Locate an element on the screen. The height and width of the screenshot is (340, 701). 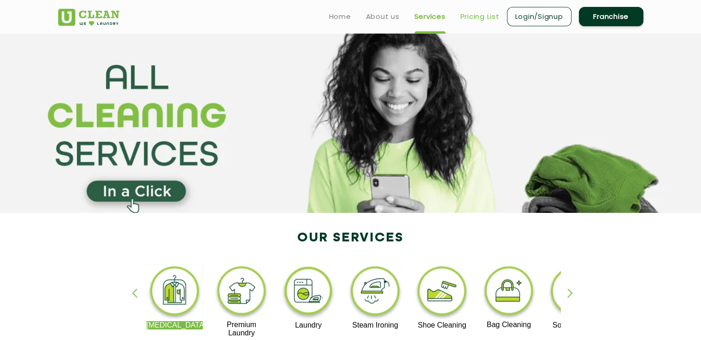
p: Shoe Cleaning is located at coordinates (442, 326).